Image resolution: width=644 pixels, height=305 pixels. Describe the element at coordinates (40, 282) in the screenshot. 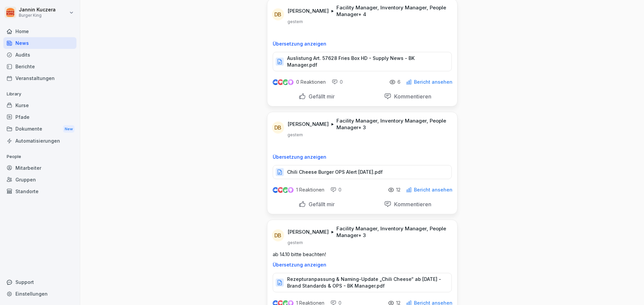

I see `div: Support` at that location.